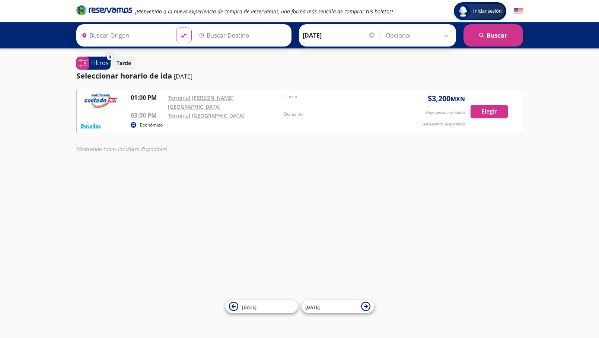  Describe the element at coordinates (340, 96) in the screenshot. I see `p: 1 hora` at that location.